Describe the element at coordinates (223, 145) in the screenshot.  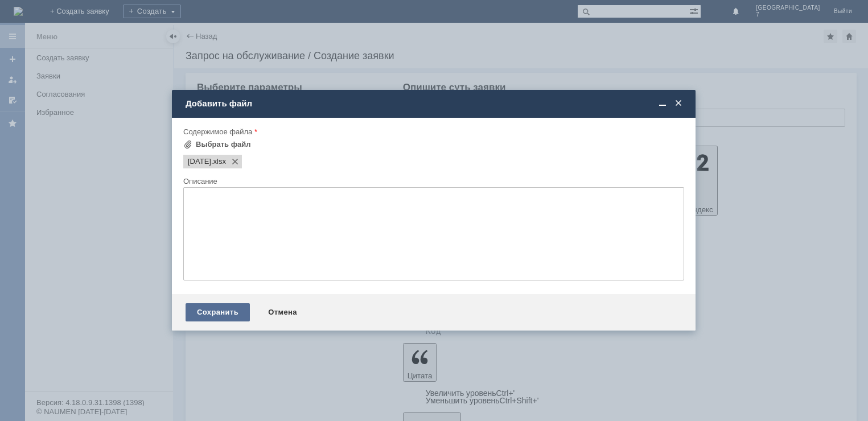
I see `div: Выбрать файл` at that location.